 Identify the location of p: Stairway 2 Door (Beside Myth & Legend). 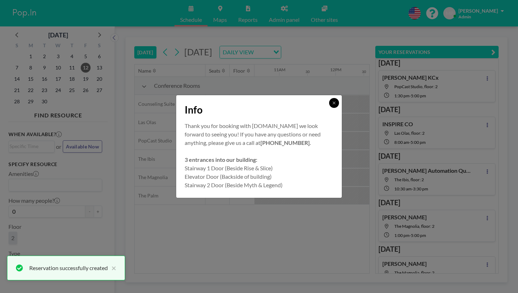
(259, 185).